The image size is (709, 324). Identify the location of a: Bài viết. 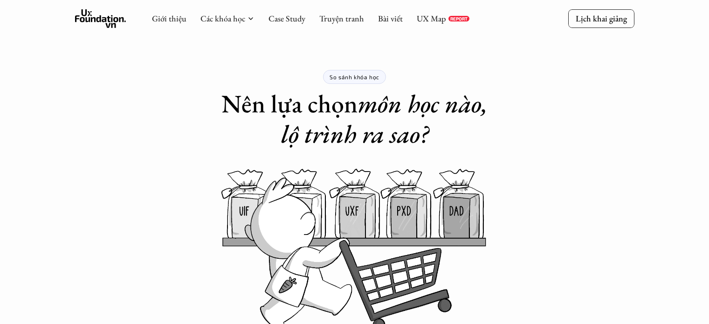
(390, 18).